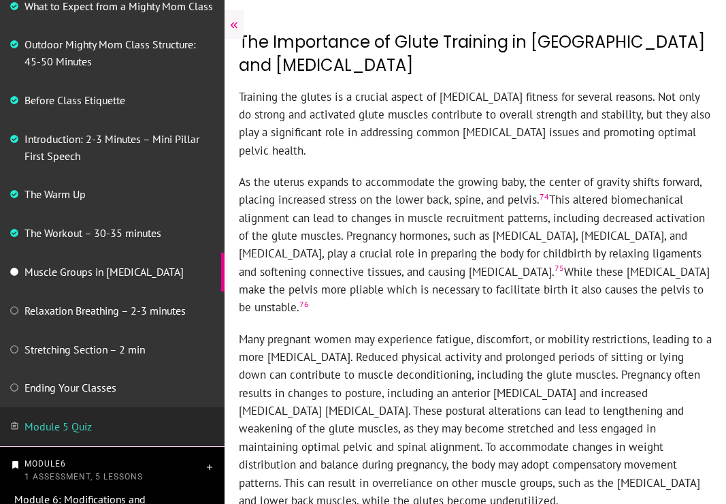 The width and height of the screenshot is (726, 504). Describe the element at coordinates (114, 470) in the screenshot. I see `p: Module` at that location.